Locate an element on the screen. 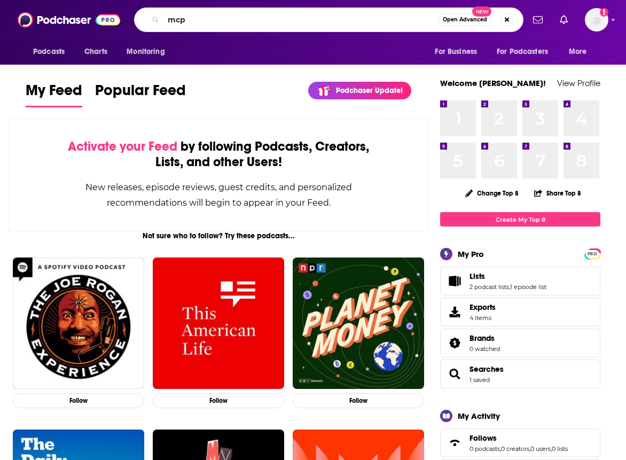 The image size is (626, 460). button: Show profile menu is located at coordinates (596, 20).